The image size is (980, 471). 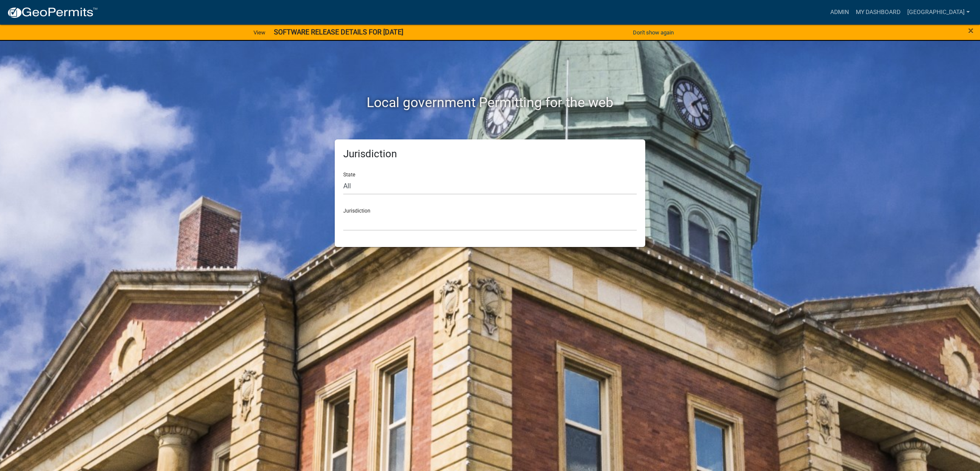 What do you see at coordinates (259, 32) in the screenshot?
I see `a: View` at bounding box center [259, 32].